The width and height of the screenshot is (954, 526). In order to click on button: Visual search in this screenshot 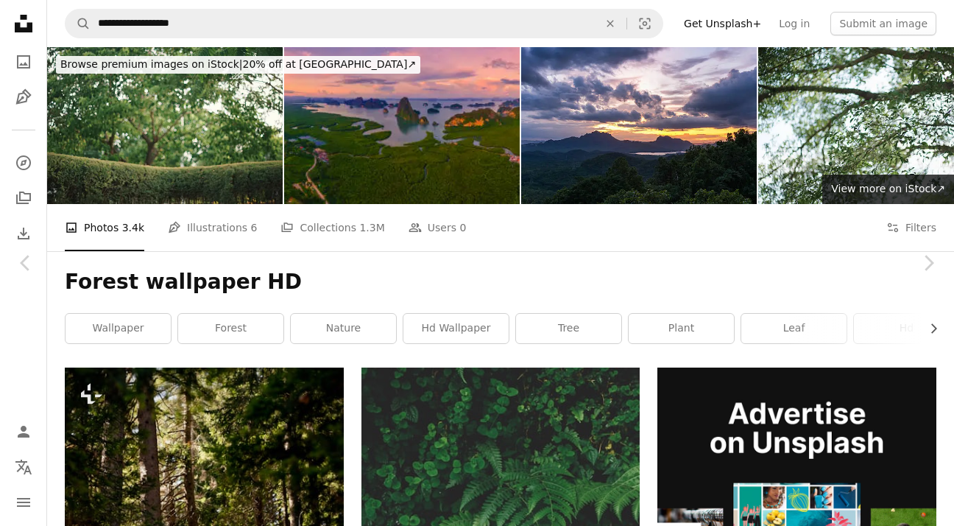, I will do `click(645, 24)`.